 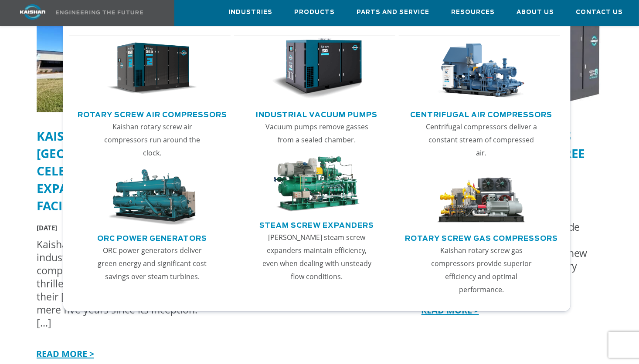 I want to click on a: Rotary Screw Air Compressors, so click(x=152, y=114).